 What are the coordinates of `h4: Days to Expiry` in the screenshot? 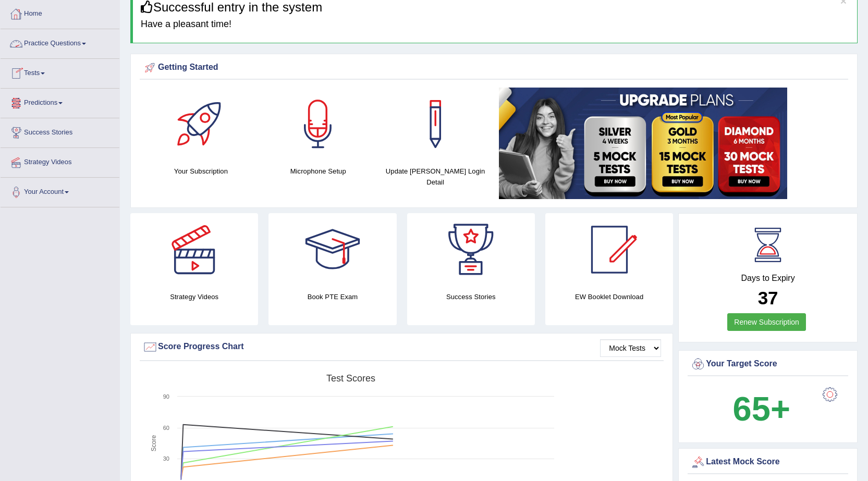 It's located at (768, 279).